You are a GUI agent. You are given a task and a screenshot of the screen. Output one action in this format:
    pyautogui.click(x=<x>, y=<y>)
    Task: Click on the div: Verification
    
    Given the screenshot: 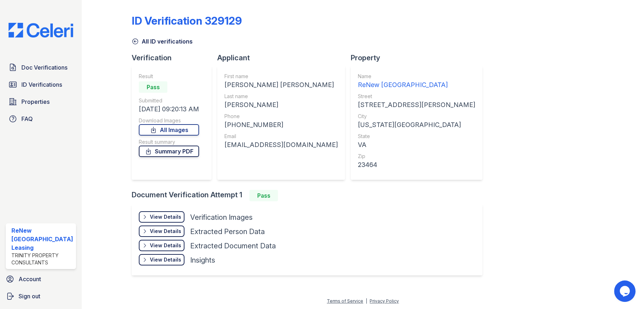 What is the action you would take?
    pyautogui.click(x=175, y=58)
    